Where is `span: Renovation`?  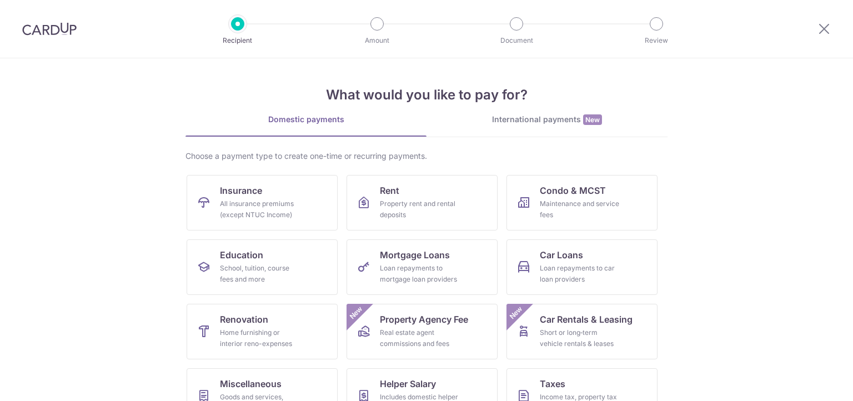
span: Renovation is located at coordinates (244, 319).